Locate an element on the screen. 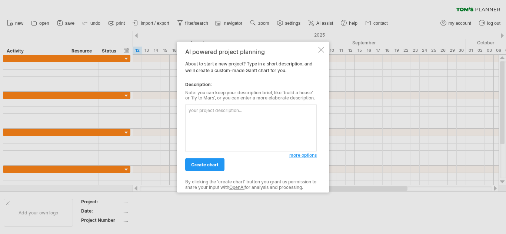  div: By clicking the 'create chart' button you grant us permission to share your input with for analys... is located at coordinates (251, 185).